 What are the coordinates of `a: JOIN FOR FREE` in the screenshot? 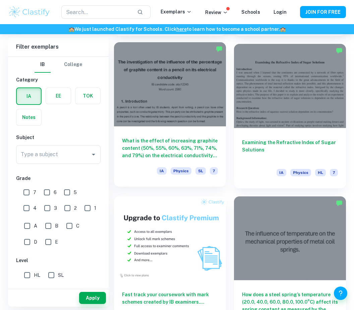 It's located at (323, 12).